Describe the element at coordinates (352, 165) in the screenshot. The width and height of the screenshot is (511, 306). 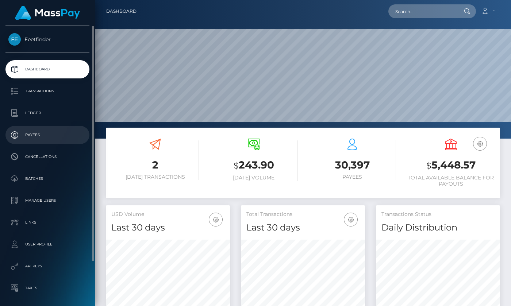
I see `h3: 30,397` at that location.